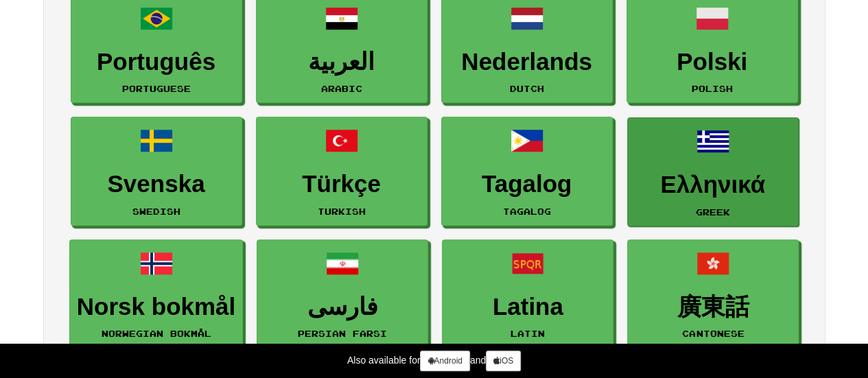 The width and height of the screenshot is (868, 378). What do you see at coordinates (712, 62) in the screenshot?
I see `h3: Polski` at bounding box center [712, 62].